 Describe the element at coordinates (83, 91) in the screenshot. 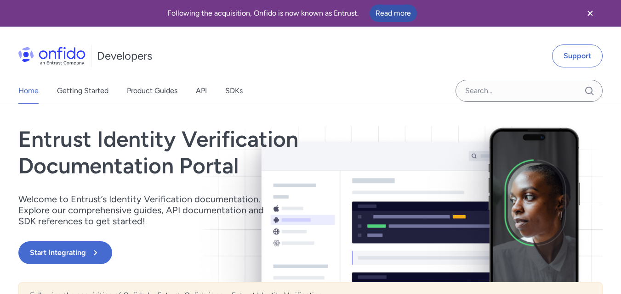

I see `a: Getting Started` at that location.